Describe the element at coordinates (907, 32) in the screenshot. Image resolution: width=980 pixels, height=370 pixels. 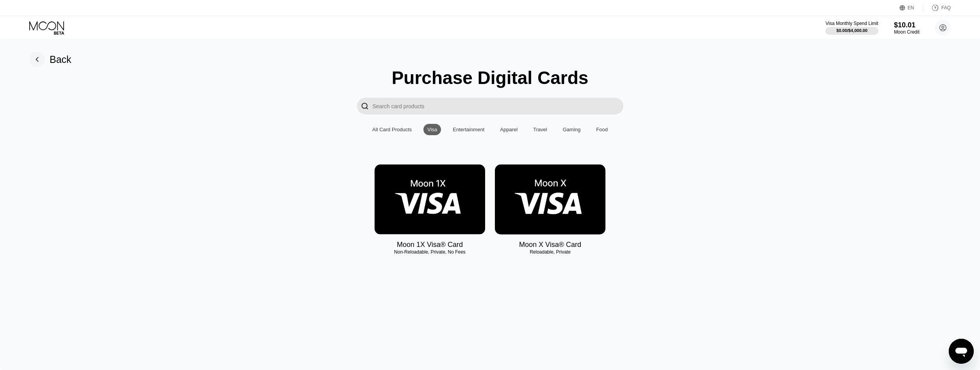
I see `div: Moon Credit` at that location.